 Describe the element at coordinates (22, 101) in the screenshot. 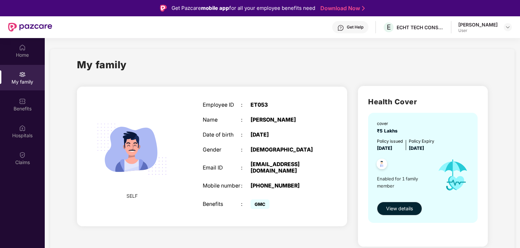

I see `img: svg+xml;base64,PHN2ZyBpZD0iQmVuZWZpdHMiIHhtbG5zPSJodHRwOi8vd3d3LnczLm9yZy8yMDAwL3N2ZyIgd2lkdGg9Ij...` at that location.